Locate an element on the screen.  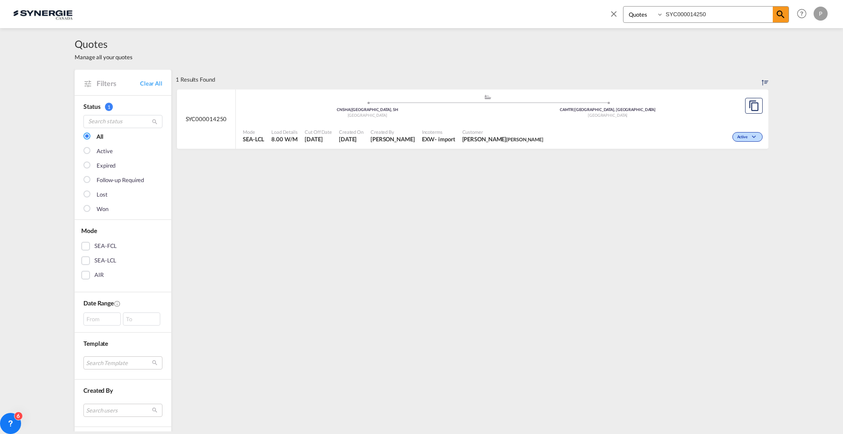
div: Lost is located at coordinates (102, 195).